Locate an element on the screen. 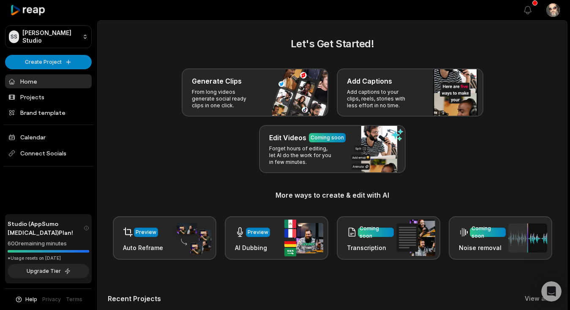 The width and height of the screenshot is (570, 310). h3: Generate Clips is located at coordinates (217, 81).